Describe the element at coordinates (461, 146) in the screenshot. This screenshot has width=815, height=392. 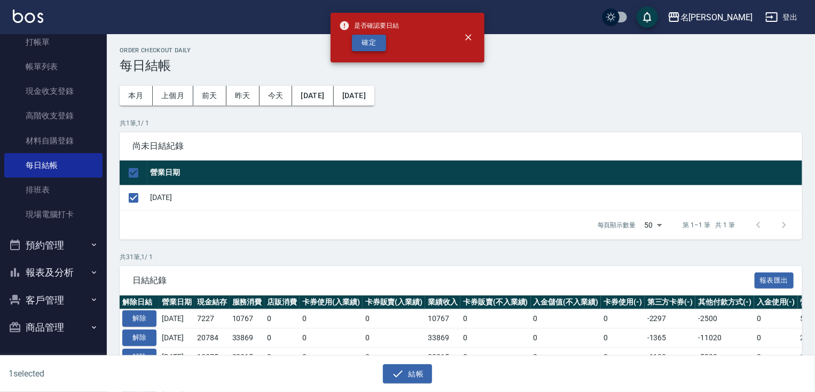
I see `span: 尚未日結紀錄` at that location.